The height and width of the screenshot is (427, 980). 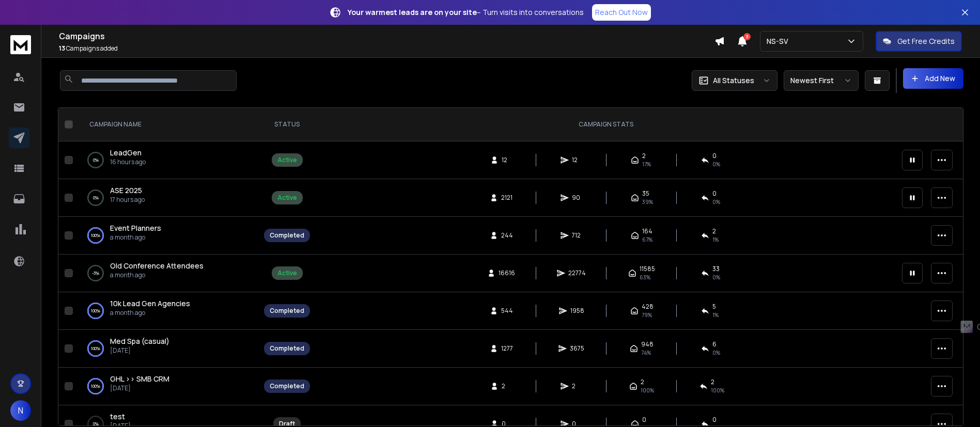 What do you see at coordinates (128, 162) in the screenshot?
I see `p: 16 hours ago` at bounding box center [128, 162].